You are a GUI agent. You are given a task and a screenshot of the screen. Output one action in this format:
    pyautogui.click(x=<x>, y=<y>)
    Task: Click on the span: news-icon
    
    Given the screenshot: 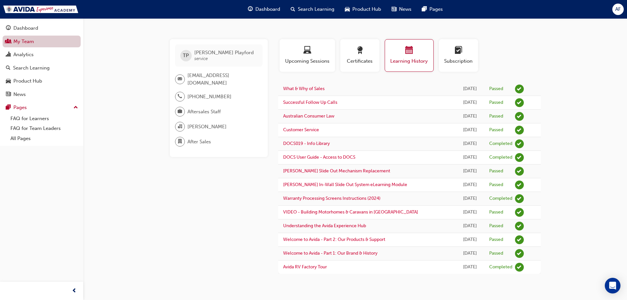 What is the action you would take?
    pyautogui.click(x=8, y=95)
    